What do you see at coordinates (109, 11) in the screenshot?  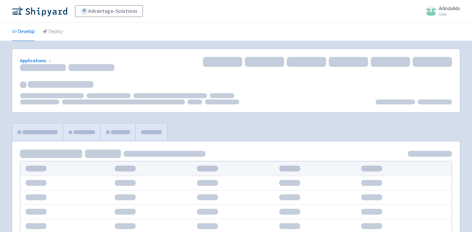 I see `a: Advantage-Solutions` at bounding box center [109, 11].